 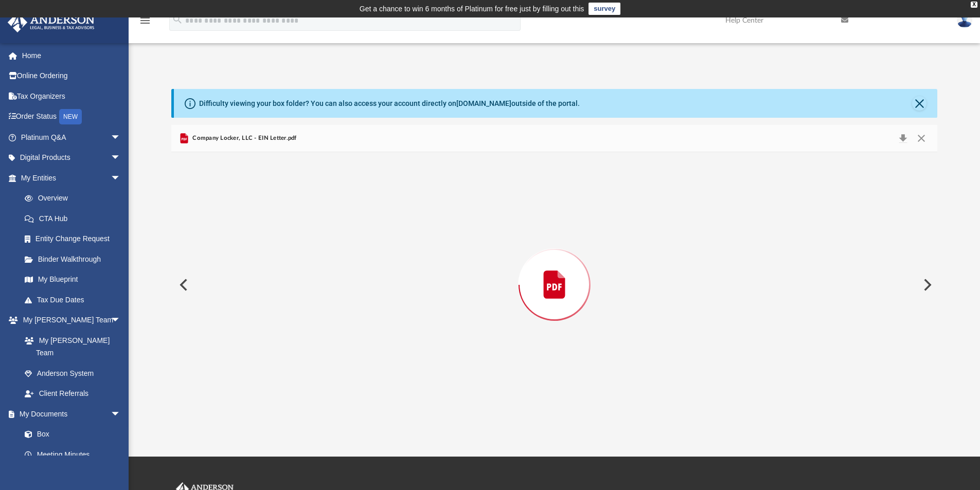 What do you see at coordinates (72, 96) in the screenshot?
I see `a: Tax Organizers` at bounding box center [72, 96].